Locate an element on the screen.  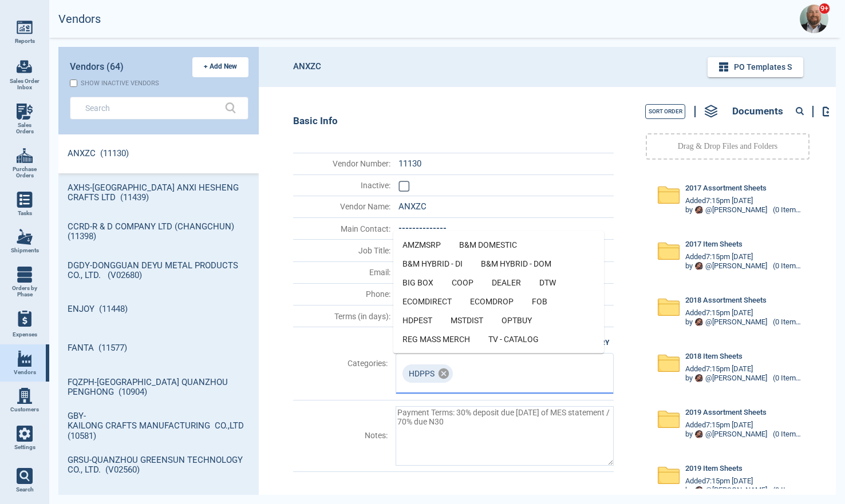
input: Search is located at coordinates (151, 107).